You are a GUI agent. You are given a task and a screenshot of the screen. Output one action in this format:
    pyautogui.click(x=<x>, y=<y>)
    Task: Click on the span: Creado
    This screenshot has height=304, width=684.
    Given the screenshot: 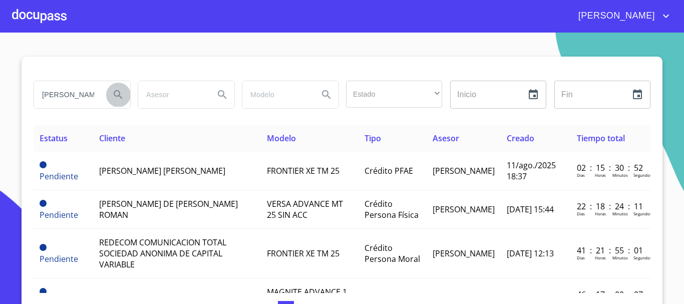 What is the action you would take?
    pyautogui.click(x=520, y=138)
    